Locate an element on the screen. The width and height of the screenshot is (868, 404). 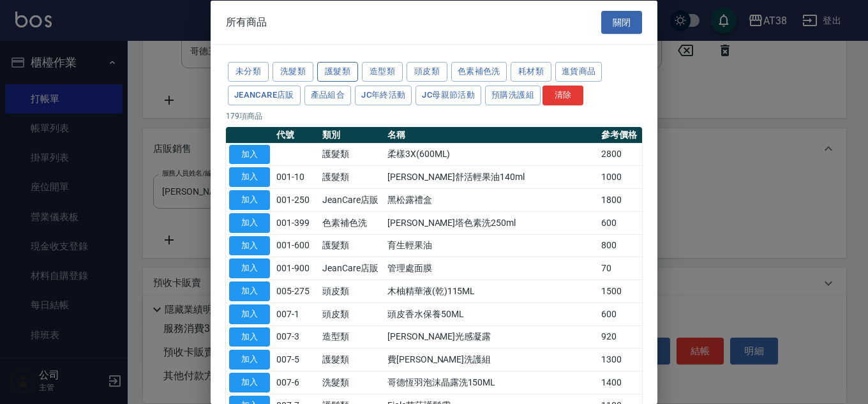
td: 1400 is located at coordinates (620, 382).